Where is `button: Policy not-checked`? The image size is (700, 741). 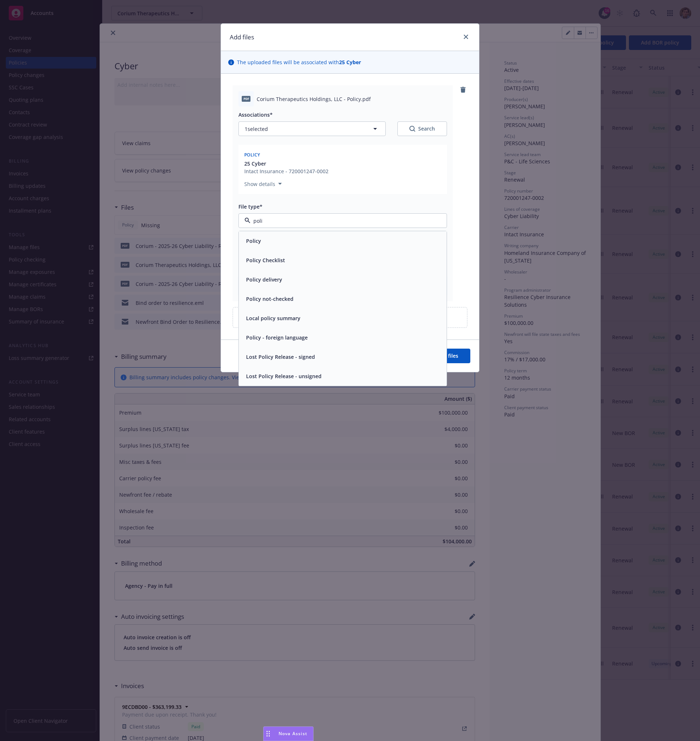
button: Policy not-checked is located at coordinates (270, 299).